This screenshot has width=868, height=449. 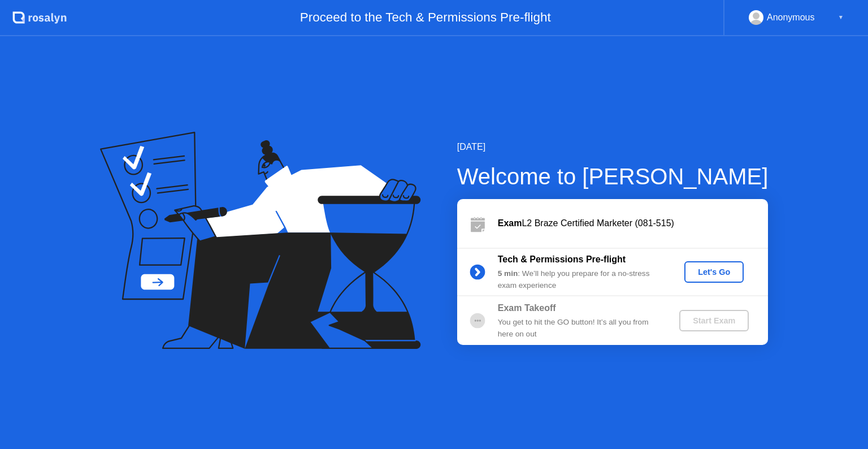 I want to click on b: 5 min, so click(x=508, y=273).